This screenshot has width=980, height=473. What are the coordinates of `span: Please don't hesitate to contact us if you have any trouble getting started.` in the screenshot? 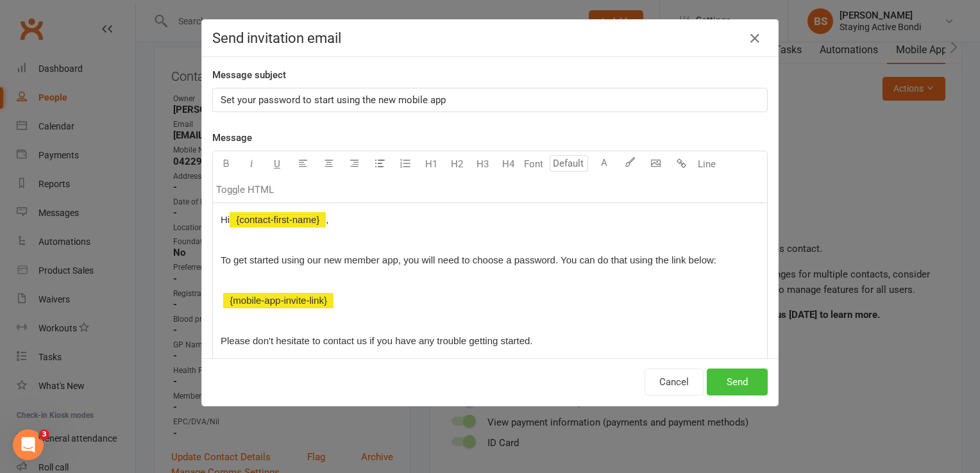 It's located at (377, 340).